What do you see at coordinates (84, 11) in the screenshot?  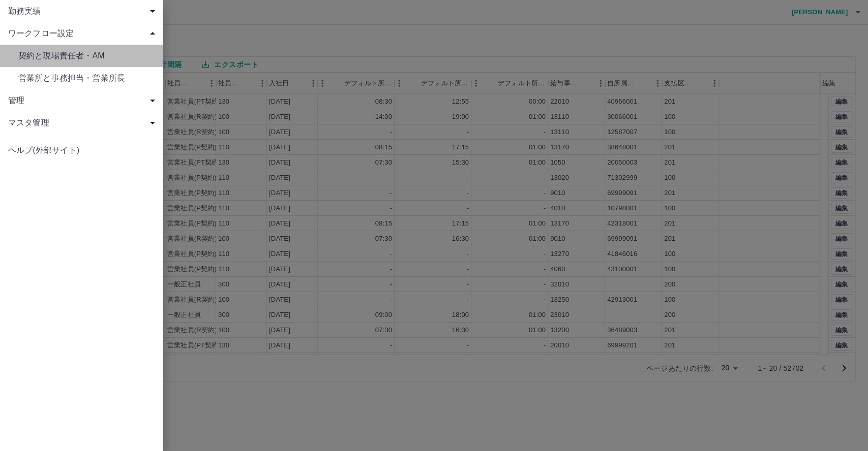 I see `span: 勤務実績` at bounding box center [84, 11].